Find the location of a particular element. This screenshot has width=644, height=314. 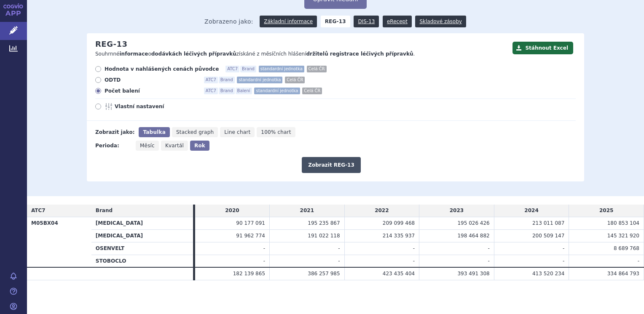

strong: držitelů registrace léčivých přípravků is located at coordinates (360, 54).